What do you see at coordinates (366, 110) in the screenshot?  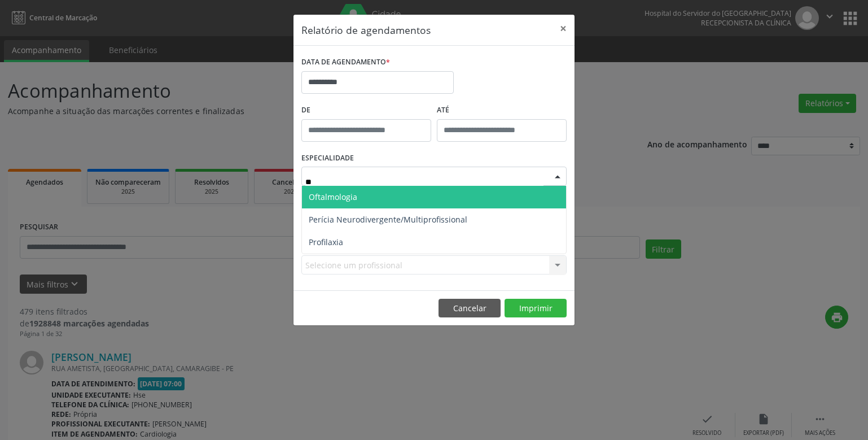 I see `label: De` at bounding box center [366, 110].